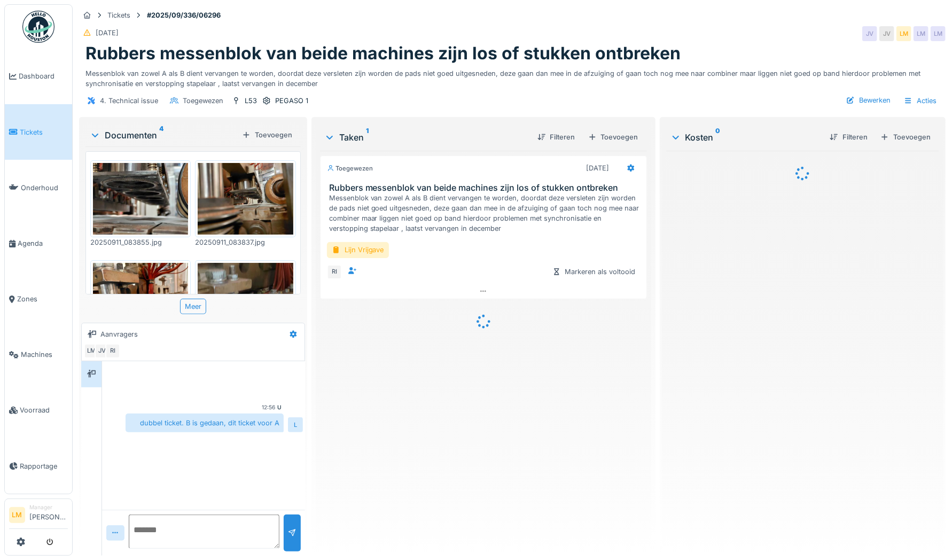 This screenshot has width=952, height=560. What do you see at coordinates (193, 306) in the screenshot?
I see `div: Meer` at bounding box center [193, 306].